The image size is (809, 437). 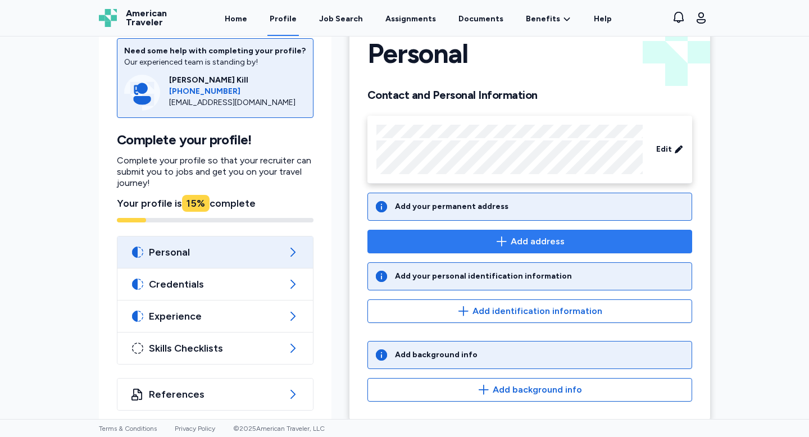 I want to click on h1: Personal, so click(x=418, y=53).